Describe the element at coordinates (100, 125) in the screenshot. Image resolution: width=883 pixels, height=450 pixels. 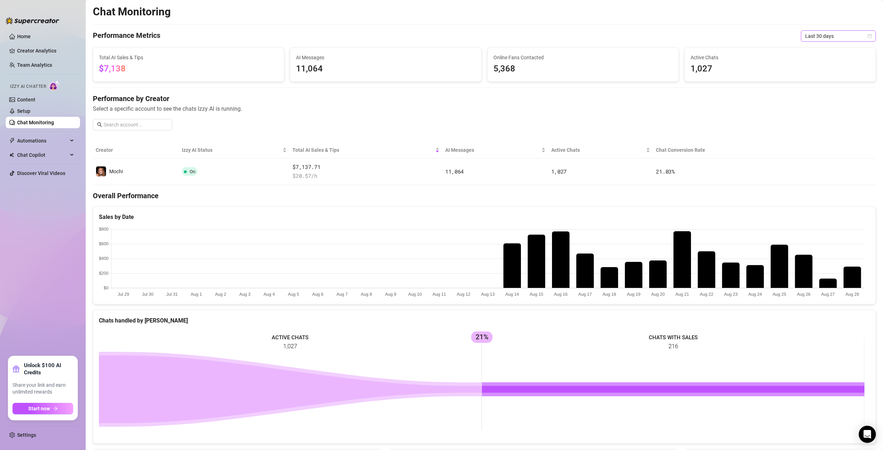
I see `span: search` at that location.